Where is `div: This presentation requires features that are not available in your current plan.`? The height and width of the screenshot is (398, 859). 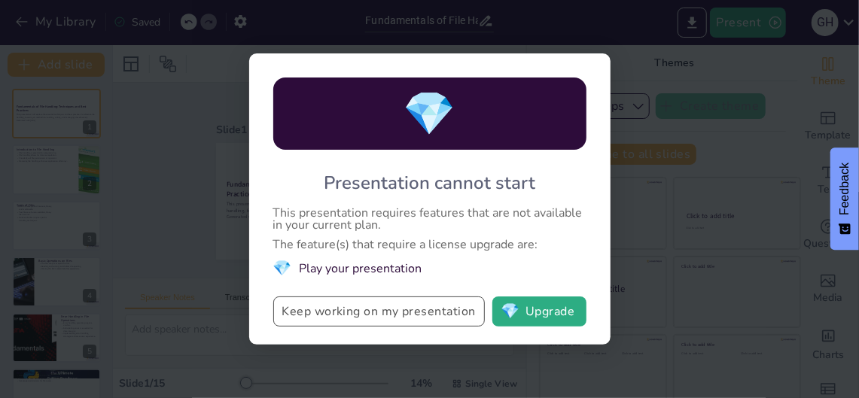 div: This presentation requires features that are not available in your current plan. is located at coordinates (430, 219).